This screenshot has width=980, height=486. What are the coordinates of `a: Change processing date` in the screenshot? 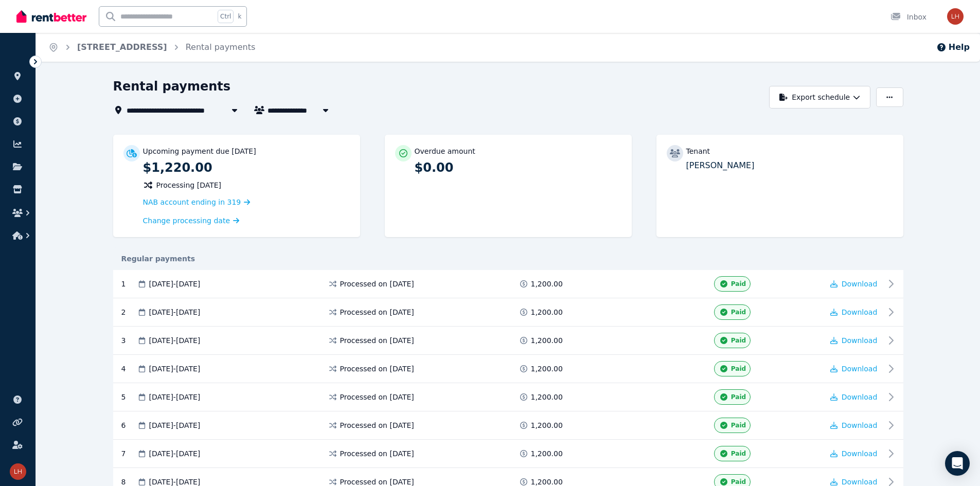 It's located at (191, 221).